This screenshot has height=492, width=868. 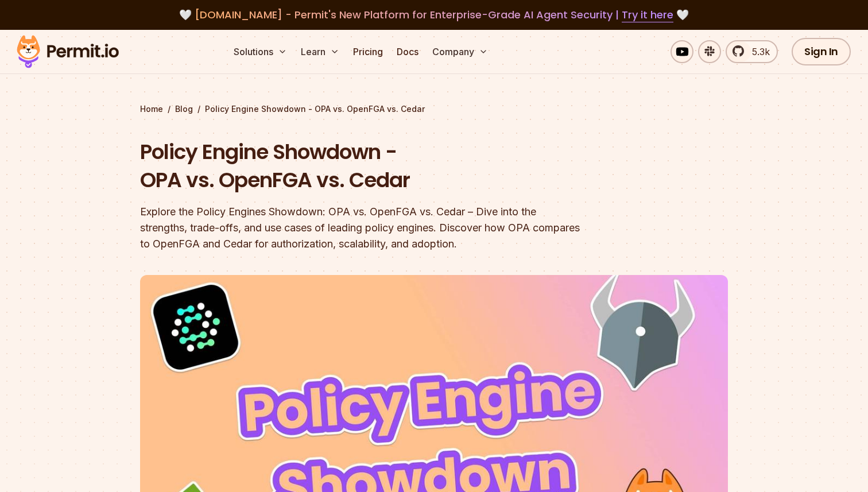 What do you see at coordinates (368, 51) in the screenshot?
I see `a: Pricing` at bounding box center [368, 51].